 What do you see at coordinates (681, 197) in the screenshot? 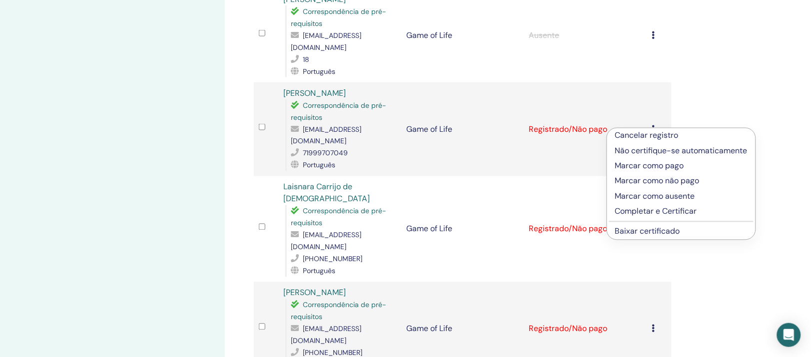
I see `p: Marcar como ausente` at bounding box center [681, 197].